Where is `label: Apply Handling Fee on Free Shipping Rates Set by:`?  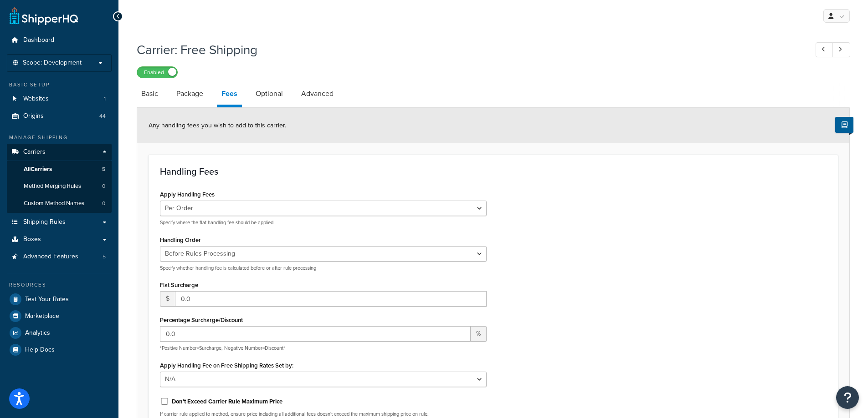
label: Apply Handling Fee on Free Shipping Rates Set by: is located at coordinates (226, 366).